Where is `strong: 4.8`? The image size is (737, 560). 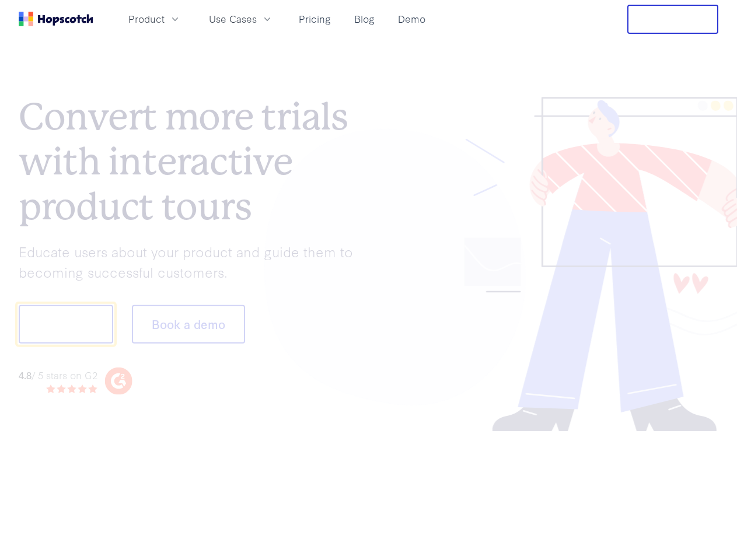
strong: 4.8 is located at coordinates (25, 374).